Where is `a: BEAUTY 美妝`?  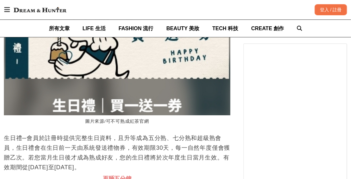
a: BEAUTY 美妝 is located at coordinates (183, 28).